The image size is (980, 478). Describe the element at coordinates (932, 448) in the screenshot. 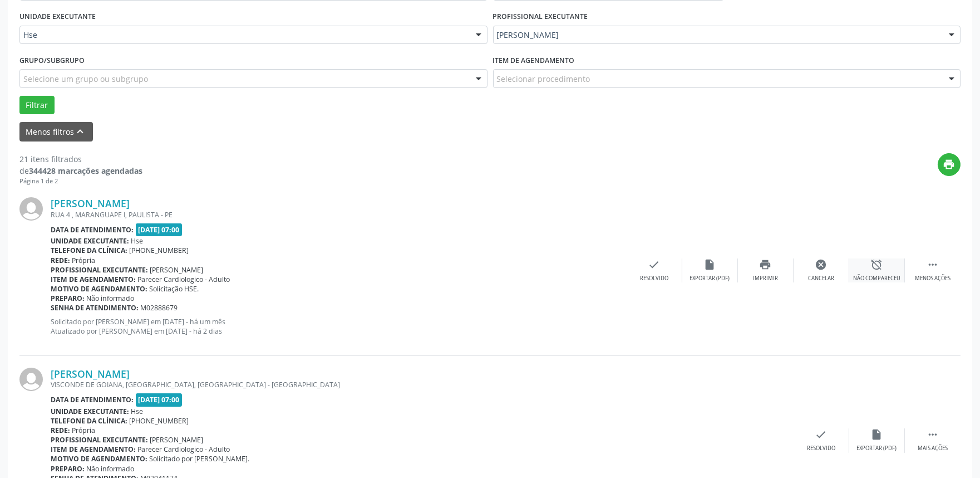

I see `div: Mais ações` at that location.